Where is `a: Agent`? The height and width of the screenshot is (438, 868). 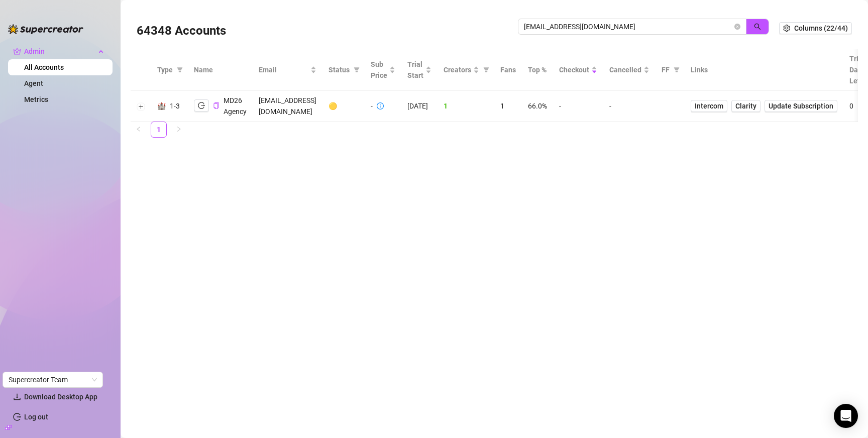
a: Agent is located at coordinates (34, 83).